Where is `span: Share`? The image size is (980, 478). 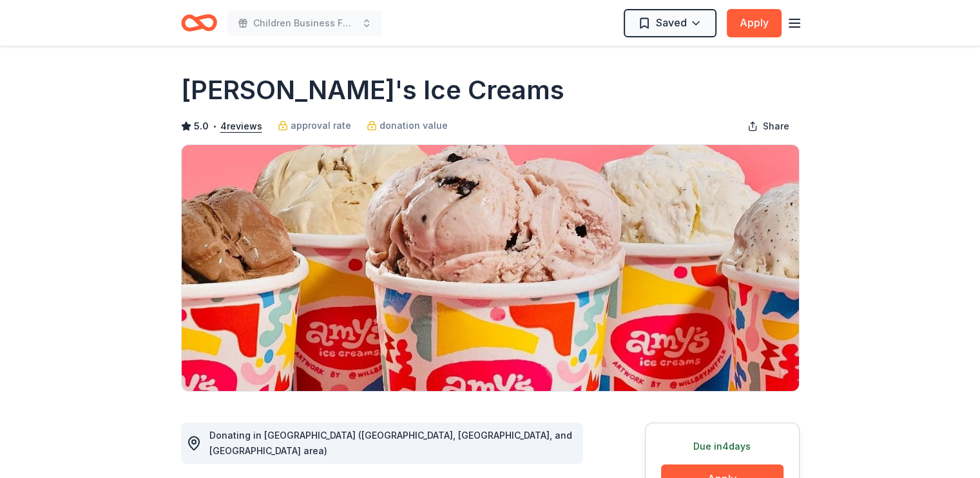
span: Share is located at coordinates (775, 127).